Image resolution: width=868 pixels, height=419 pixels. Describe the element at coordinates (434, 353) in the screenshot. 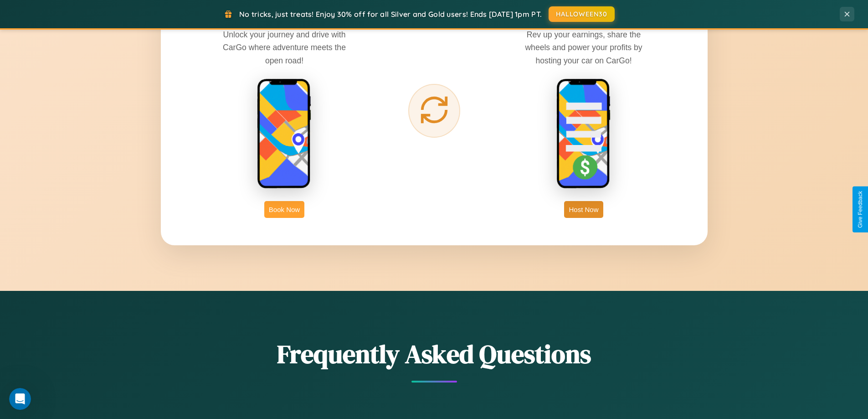

I see `h2: Frequently Asked Questions` at that location.